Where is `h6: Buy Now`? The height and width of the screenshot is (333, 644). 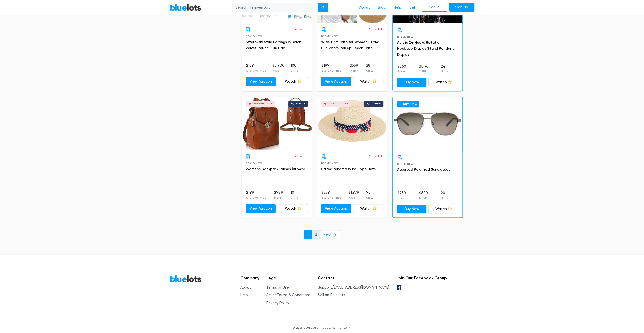
h6: Buy Now is located at coordinates (408, 104).